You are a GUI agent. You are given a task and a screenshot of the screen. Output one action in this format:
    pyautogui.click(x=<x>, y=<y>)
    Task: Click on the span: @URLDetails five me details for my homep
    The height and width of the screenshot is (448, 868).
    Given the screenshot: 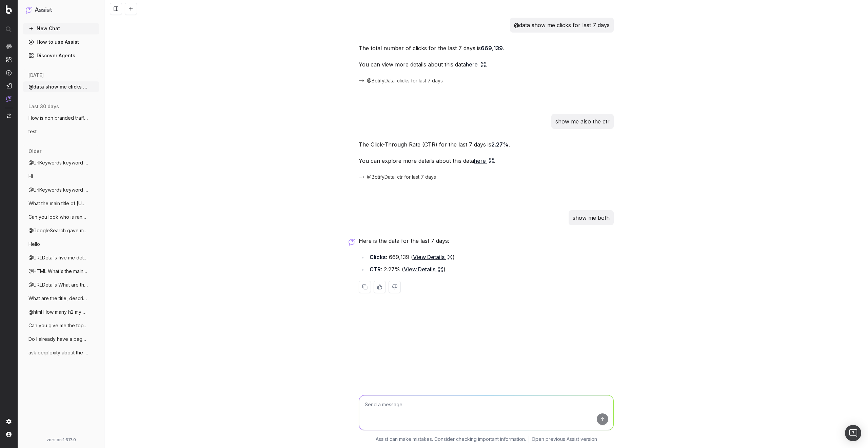 What is the action you would take?
    pyautogui.click(x=58, y=258)
    